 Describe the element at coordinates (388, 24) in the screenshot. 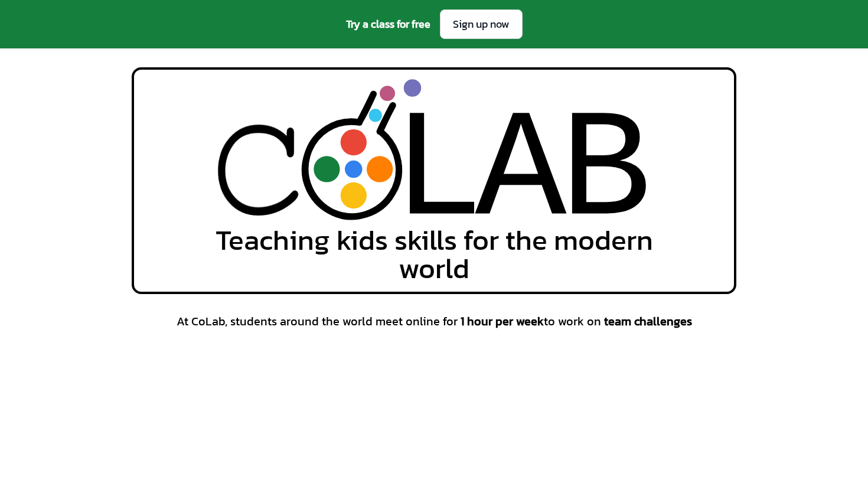

I see `span: Try a class for free` at that location.